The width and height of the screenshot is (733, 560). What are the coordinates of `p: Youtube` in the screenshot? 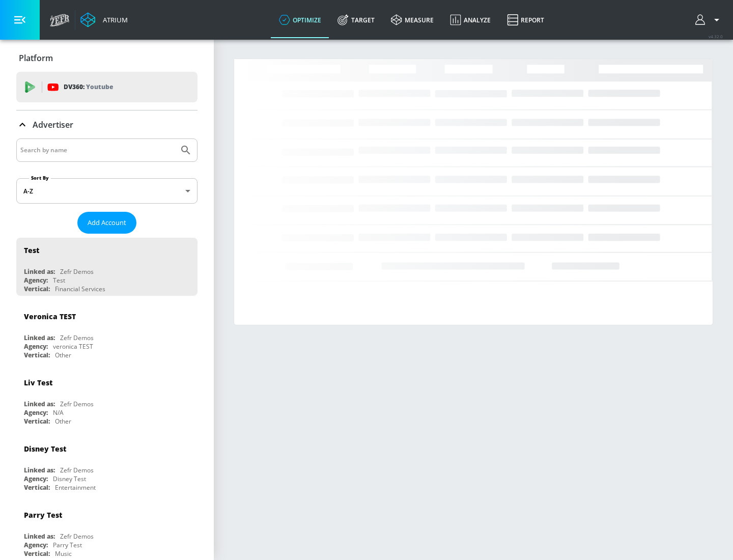 It's located at (99, 87).